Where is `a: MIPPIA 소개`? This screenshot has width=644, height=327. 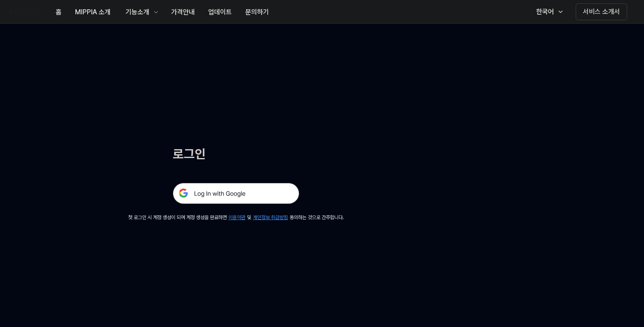
a: MIPPIA 소개 is located at coordinates (93, 12).